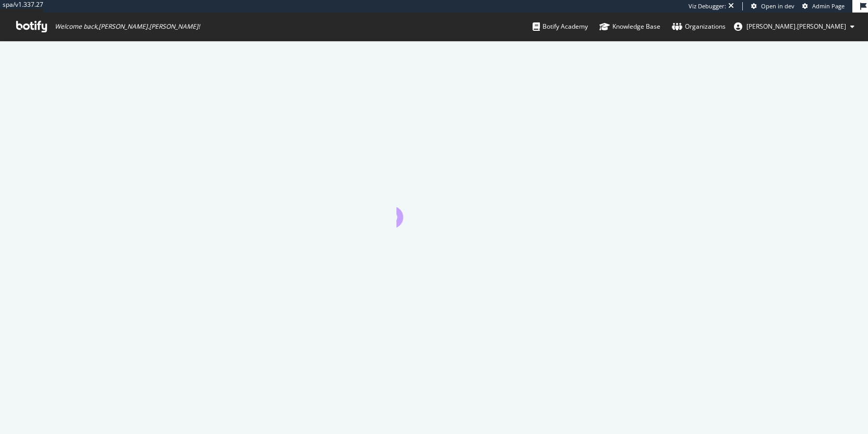  What do you see at coordinates (778, 6) in the screenshot?
I see `span: Open in dev` at bounding box center [778, 6].